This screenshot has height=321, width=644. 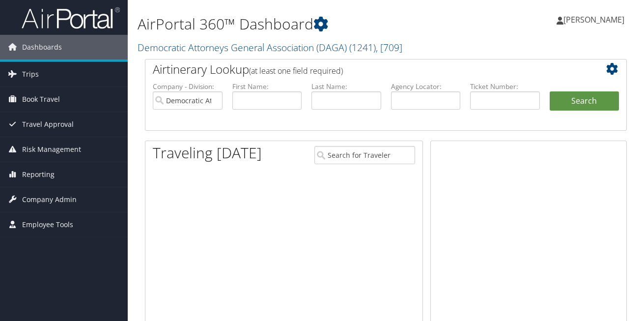 What do you see at coordinates (49, 199) in the screenshot?
I see `span: Company Admin` at bounding box center [49, 199].